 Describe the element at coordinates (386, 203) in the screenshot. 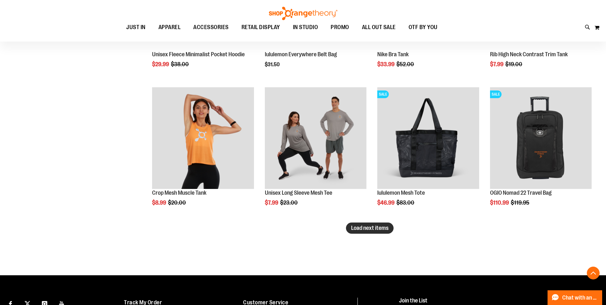

I see `span: $46.99` at that location.